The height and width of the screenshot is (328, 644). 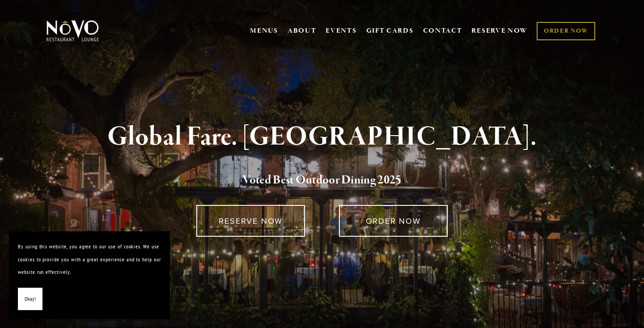 What do you see at coordinates (30, 299) in the screenshot?
I see `button: Okay!` at bounding box center [30, 299].